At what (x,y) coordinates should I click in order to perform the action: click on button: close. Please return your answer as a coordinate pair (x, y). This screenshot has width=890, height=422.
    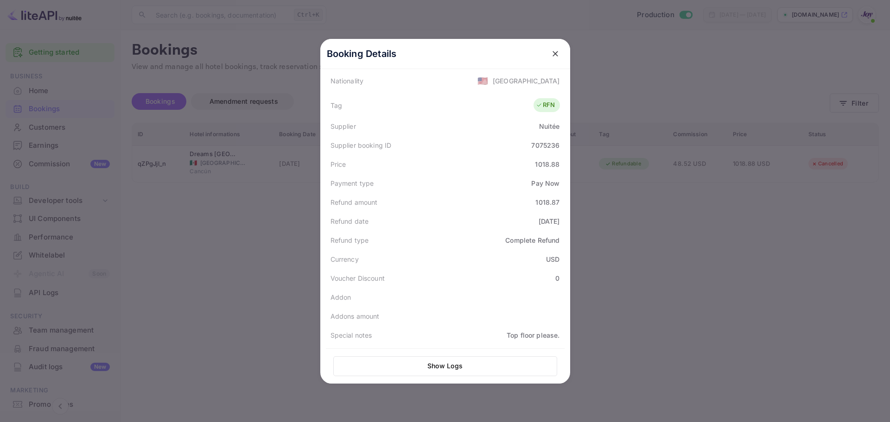
    Looking at the image, I should click on (555, 54).